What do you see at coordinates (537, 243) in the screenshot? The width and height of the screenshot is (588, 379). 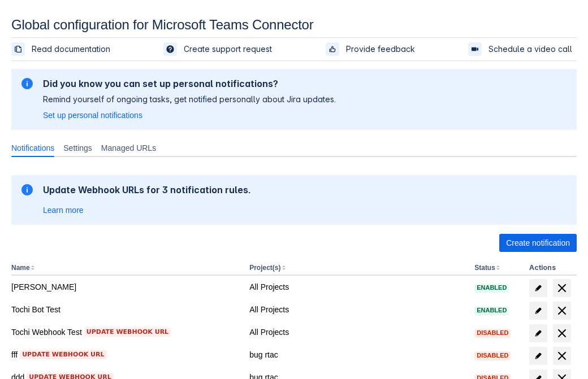 I see `button: Create notification` at bounding box center [537, 243].